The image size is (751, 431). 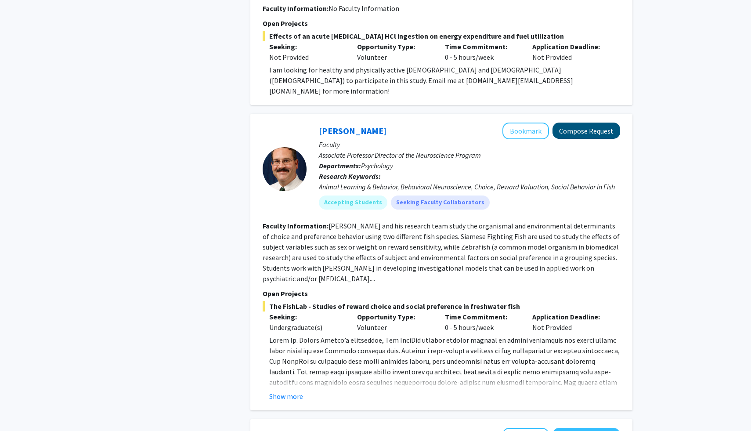 What do you see at coordinates (469, 155) in the screenshot?
I see `p: Associate Professor Director of the Neuroscience Program` at bounding box center [469, 155].